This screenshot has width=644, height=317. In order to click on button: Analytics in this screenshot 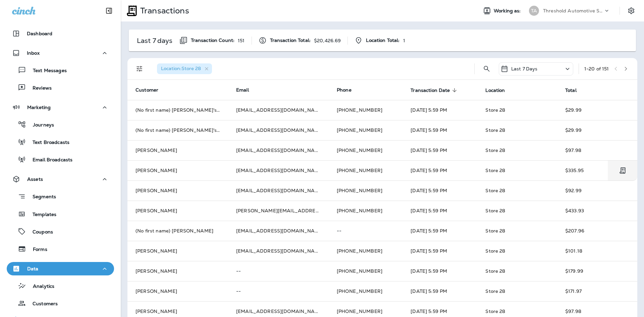, I will do `click(60, 286)`.